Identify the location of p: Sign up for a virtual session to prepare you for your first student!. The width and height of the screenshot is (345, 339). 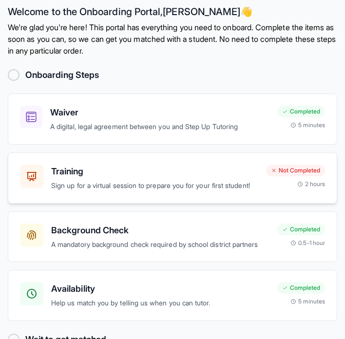
(154, 185).